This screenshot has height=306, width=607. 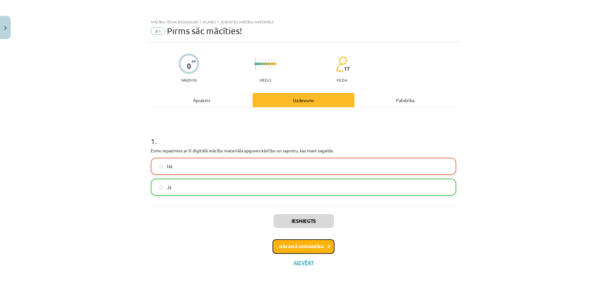 I want to click on img: icon-close-lesson-0947bae3869378f0d4975bcd49f059093ad1ed9edebbc8119c70593378902aed.svg, so click(x=5, y=28).